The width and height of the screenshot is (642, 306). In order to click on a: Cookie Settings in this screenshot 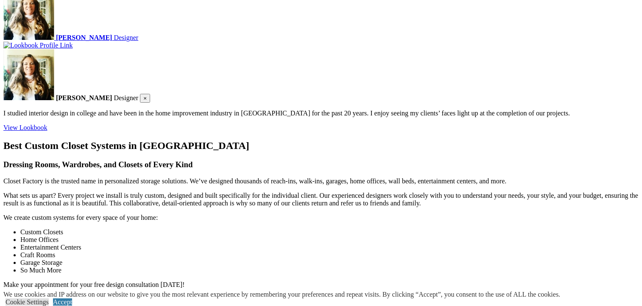, I will do `click(27, 301)`.